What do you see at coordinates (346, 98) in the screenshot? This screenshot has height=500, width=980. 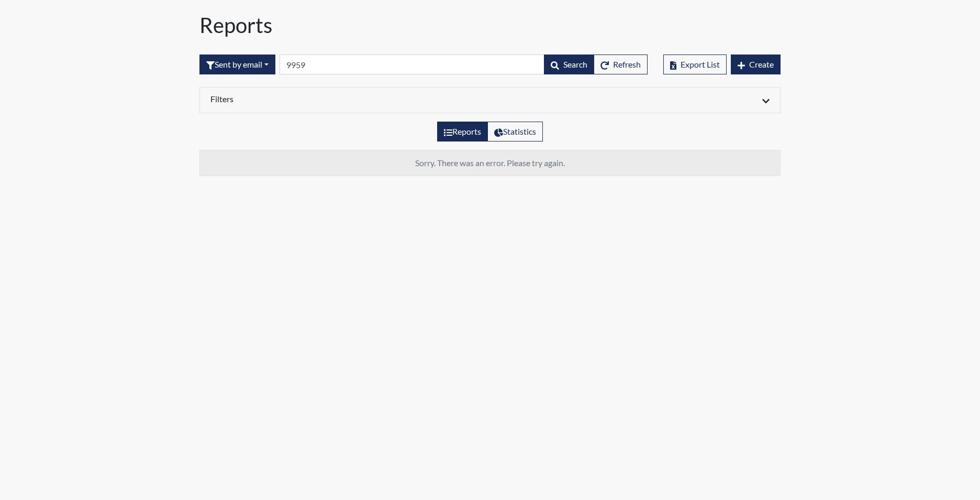 I see `h6: Filters` at bounding box center [346, 98].